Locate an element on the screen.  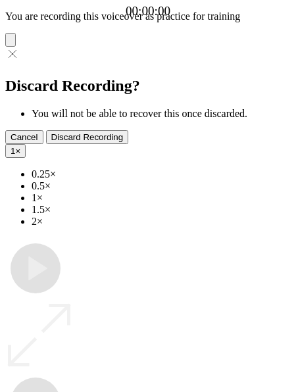
li: 0.25× is located at coordinates (161, 174).